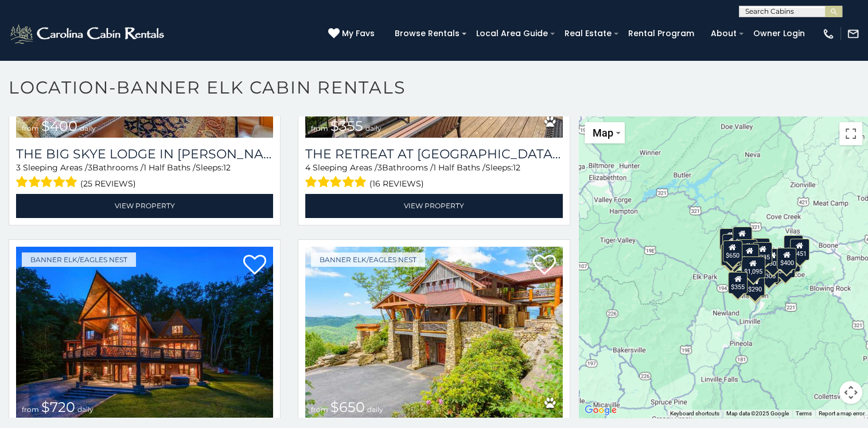  Describe the element at coordinates (59, 125) in the screenshot. I see `span: $400` at that location.